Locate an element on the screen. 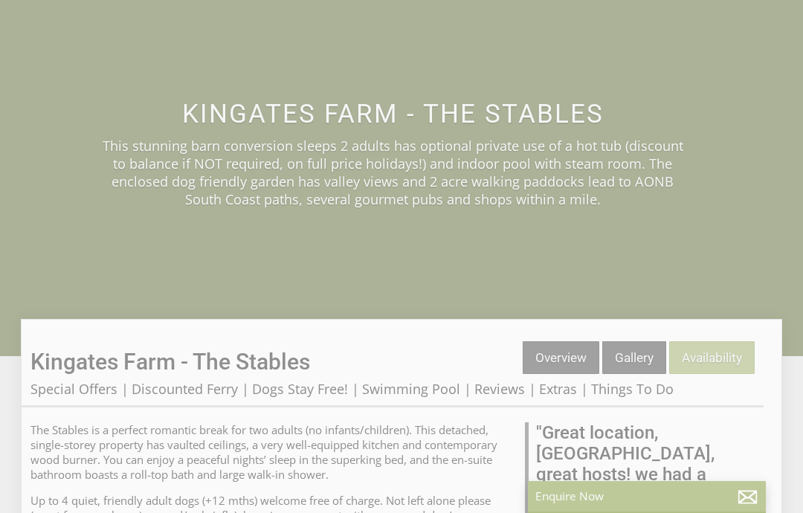 This screenshot has width=803, height=513. span: Kingates Farm - The Stables is located at coordinates (170, 361).